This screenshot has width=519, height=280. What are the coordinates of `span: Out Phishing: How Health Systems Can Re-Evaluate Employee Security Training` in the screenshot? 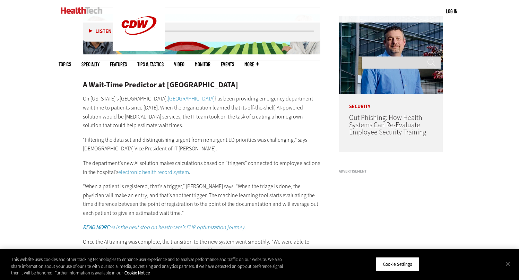 It's located at (387, 125).